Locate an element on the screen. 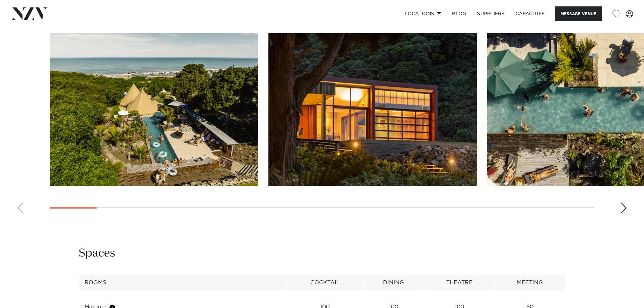  th: Meeting is located at coordinates (530, 283).